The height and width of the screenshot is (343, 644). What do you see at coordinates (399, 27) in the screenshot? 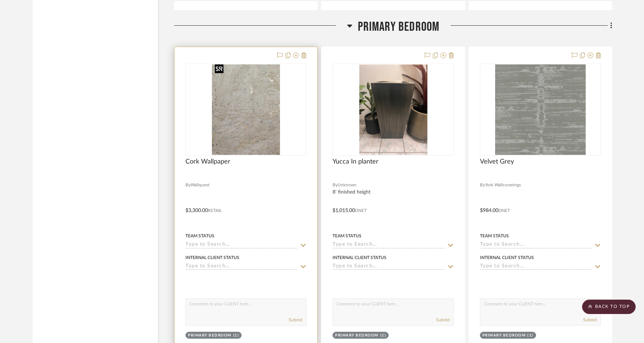
I see `span: Primary Bedroom` at bounding box center [399, 27].